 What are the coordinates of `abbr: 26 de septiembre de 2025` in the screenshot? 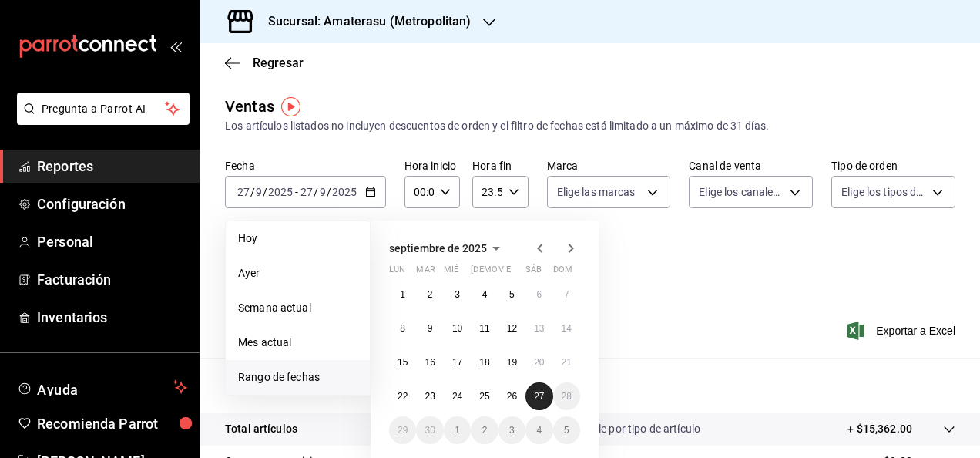 It's located at (511, 397).